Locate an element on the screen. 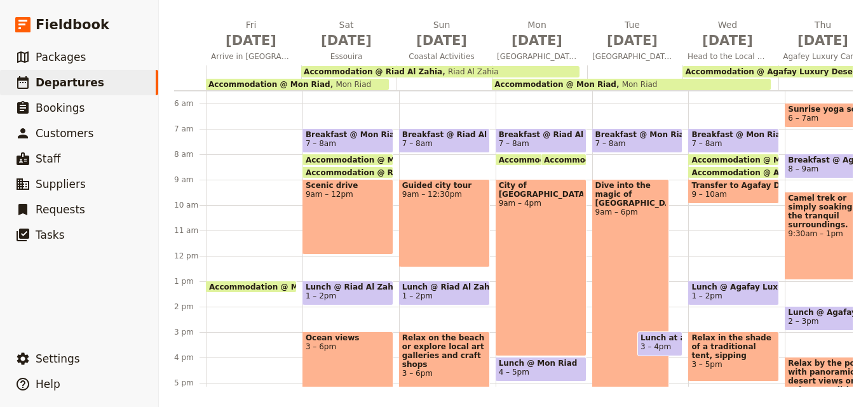  div: Accommodation @ Mon Riad is located at coordinates (733, 160).